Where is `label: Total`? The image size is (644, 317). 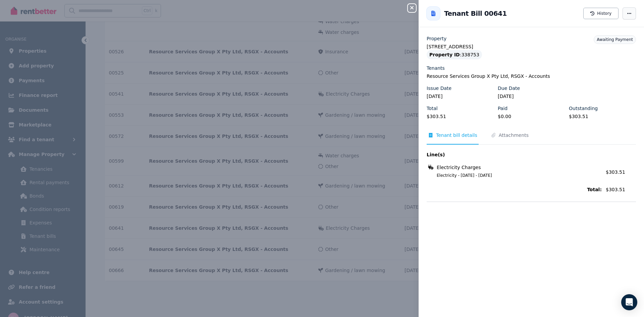
label: Total is located at coordinates (432, 108).